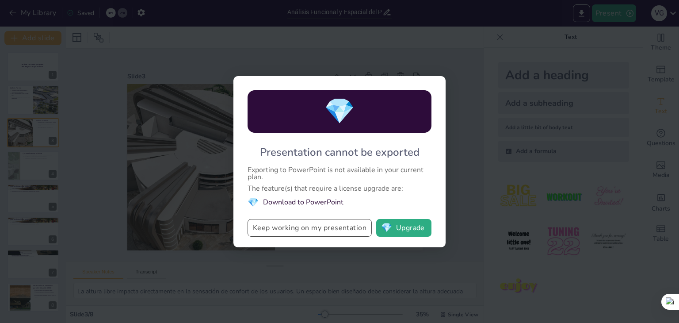 Image resolution: width=679 pixels, height=323 pixels. Describe the element at coordinates (339, 188) in the screenshot. I see `div: The feature(s) that require a license upgrade are:` at that location.